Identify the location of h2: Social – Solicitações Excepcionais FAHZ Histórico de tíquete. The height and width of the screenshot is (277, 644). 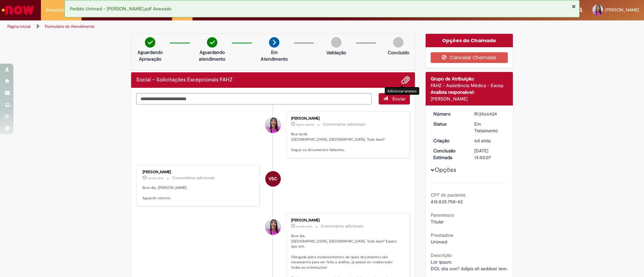
(184, 80).